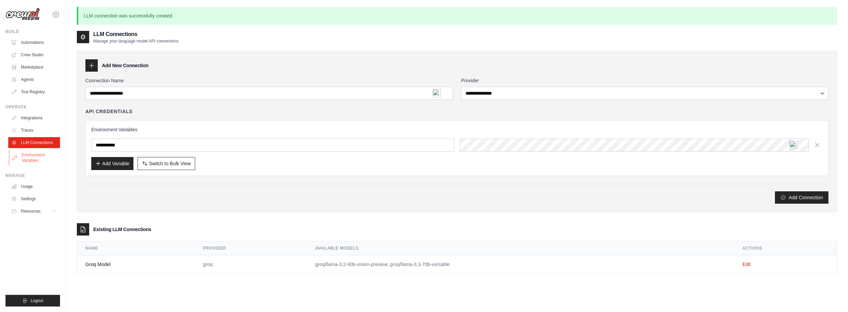  I want to click on button: Add Connection, so click(802, 198).